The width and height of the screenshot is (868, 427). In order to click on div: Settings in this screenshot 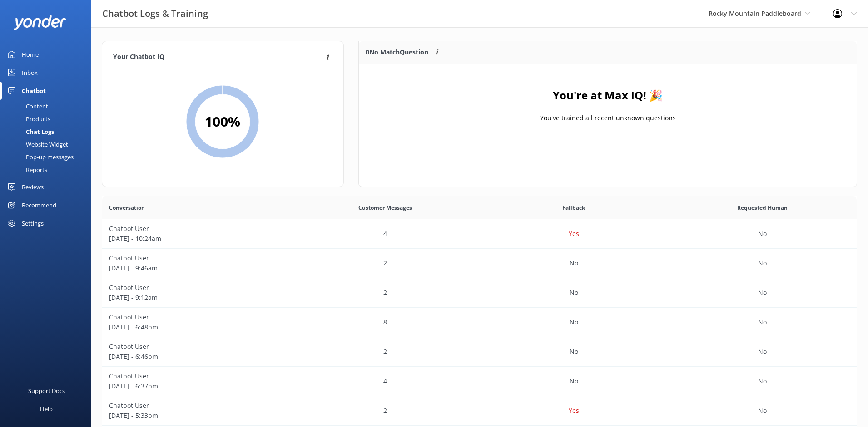, I will do `click(33, 223)`.